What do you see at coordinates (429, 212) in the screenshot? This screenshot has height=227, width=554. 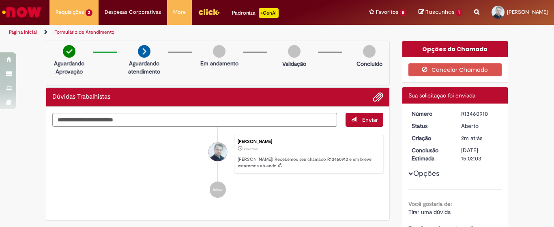 I see `span: Tirar uma dúvida` at bounding box center [429, 212].